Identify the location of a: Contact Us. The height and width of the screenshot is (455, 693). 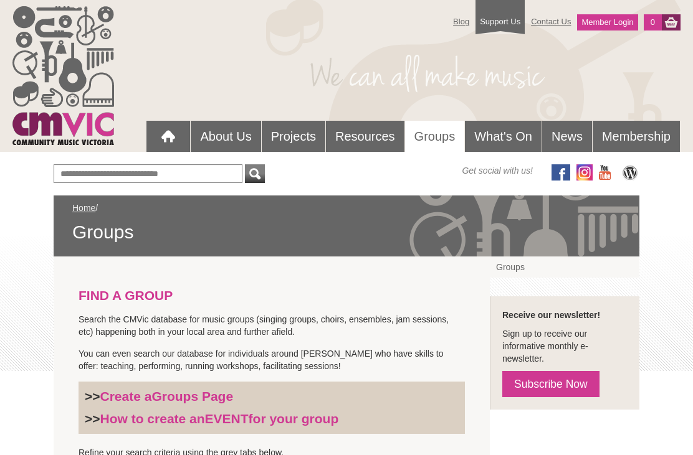
(551, 21).